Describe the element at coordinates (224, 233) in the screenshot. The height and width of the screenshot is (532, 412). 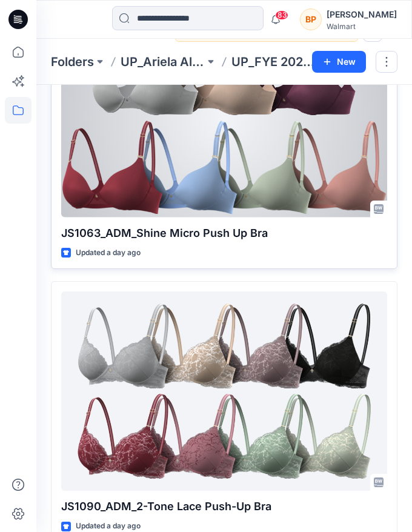
I see `p: JS1063_ADM_Shine Micro Push Up Bra` at that location.